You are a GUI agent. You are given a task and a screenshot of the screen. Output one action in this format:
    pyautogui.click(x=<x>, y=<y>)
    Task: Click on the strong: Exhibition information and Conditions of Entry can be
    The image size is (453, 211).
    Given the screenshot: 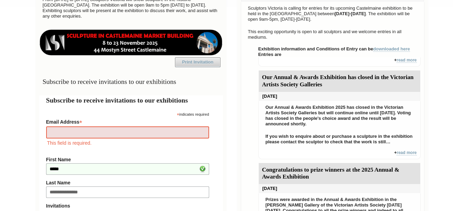 What is the action you would take?
    pyautogui.click(x=334, y=49)
    